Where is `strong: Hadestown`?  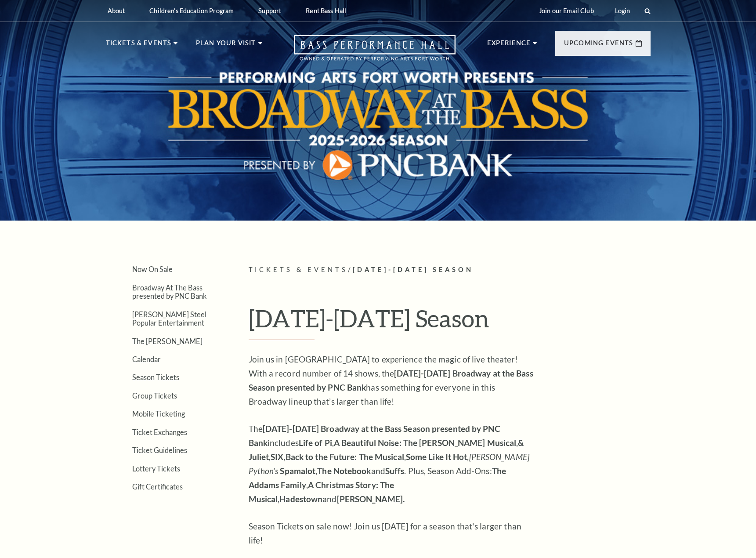 strong: Hadestown is located at coordinates (301, 499).